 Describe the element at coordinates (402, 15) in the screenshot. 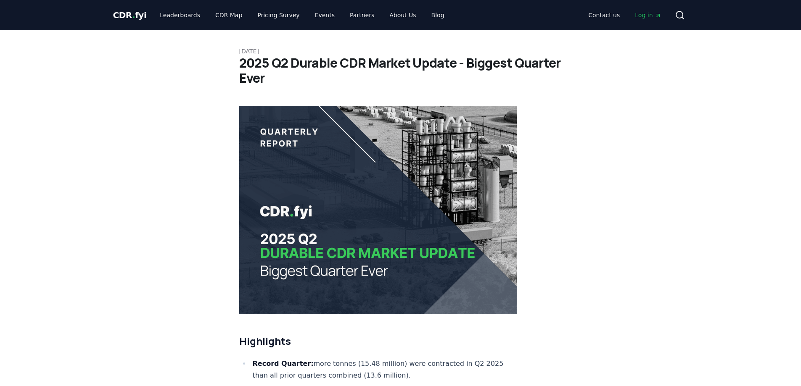

I see `a: About Us` at that location.